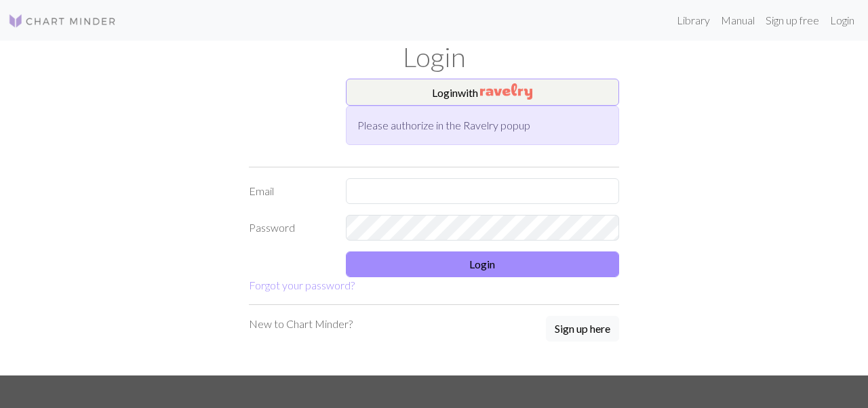 The width and height of the screenshot is (868, 408). What do you see at coordinates (289, 192) in the screenshot?
I see `label: Email` at bounding box center [289, 192].